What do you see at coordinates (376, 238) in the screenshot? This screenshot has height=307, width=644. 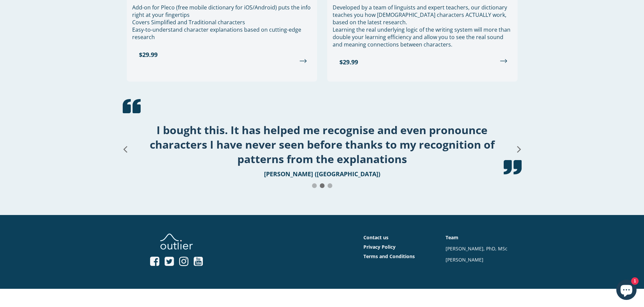 I see `a: Contact us` at bounding box center [376, 238].